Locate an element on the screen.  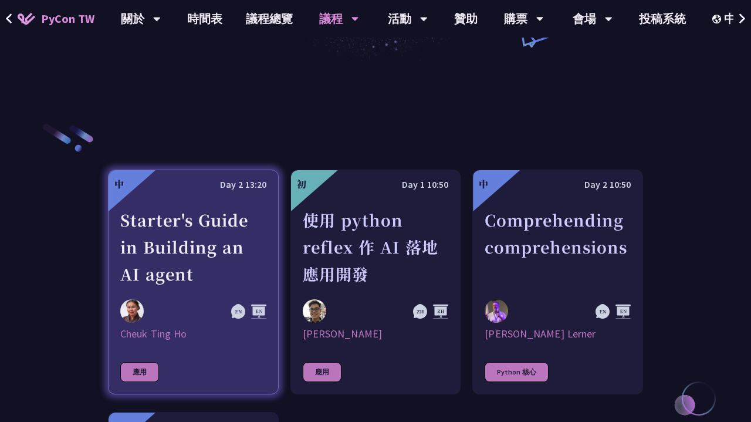
img: Reuven M. Lerner is located at coordinates (496, 312).